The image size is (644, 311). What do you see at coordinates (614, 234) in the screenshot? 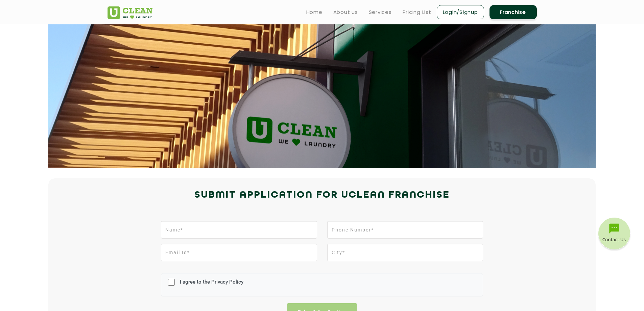
I see `img: contact-btn` at bounding box center [614, 234].